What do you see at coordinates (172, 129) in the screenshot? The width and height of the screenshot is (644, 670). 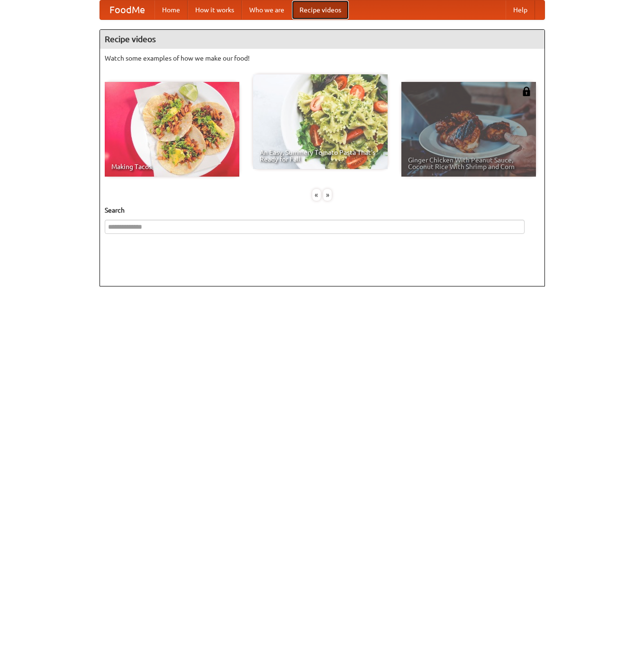 I see `a: Making Tacos` at bounding box center [172, 129].